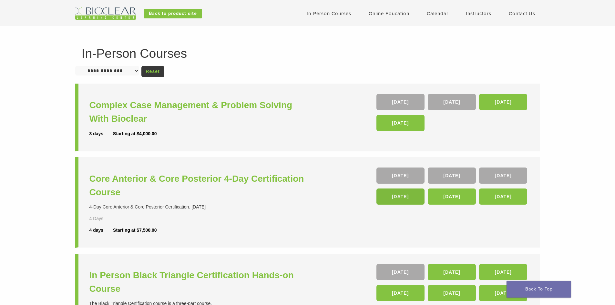 This screenshot has width=615, height=305. What do you see at coordinates (199, 186) in the screenshot?
I see `a: Core Anterior & Core Posterior 4-Day Certification Course` at bounding box center [199, 186].